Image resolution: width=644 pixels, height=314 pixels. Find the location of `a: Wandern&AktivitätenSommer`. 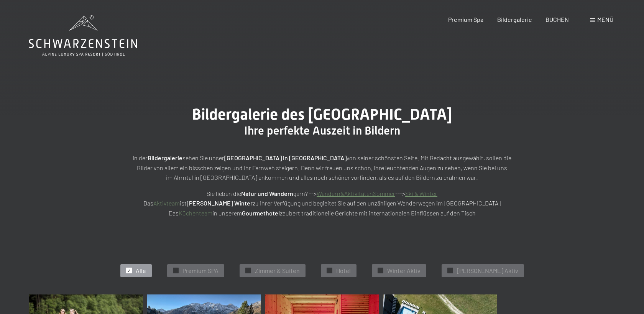

a: Wandern&AktivitätenSommer is located at coordinates (356, 193).